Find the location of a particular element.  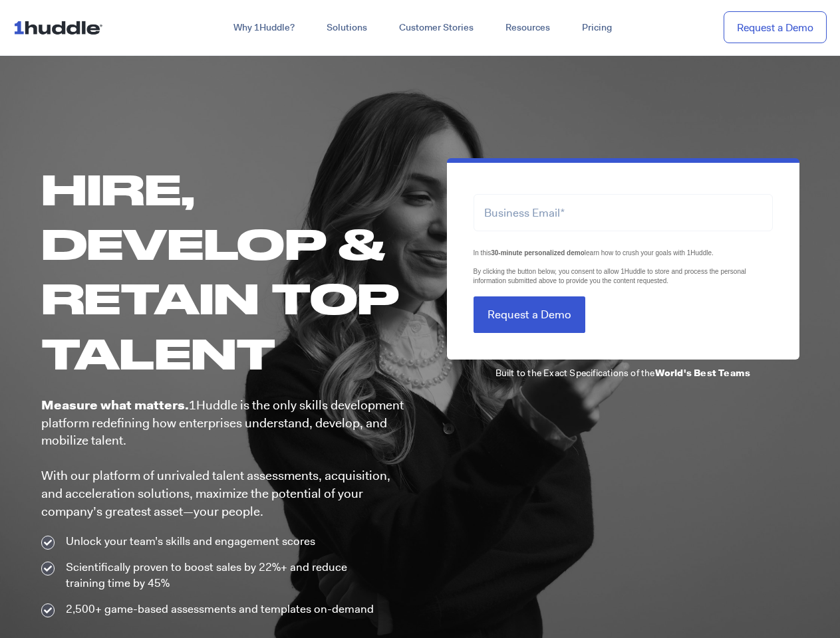

a: Customer Stories is located at coordinates (436, 28).